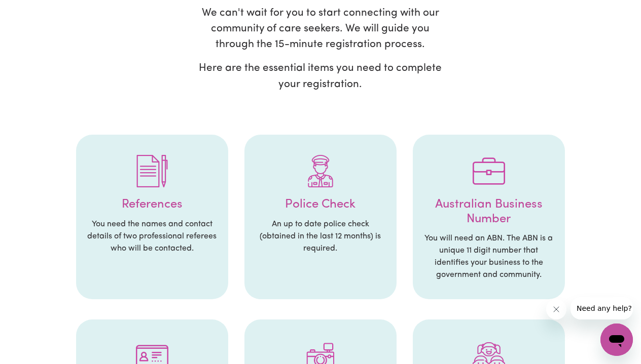 This screenshot has height=364, width=641. Describe the element at coordinates (34, 11) in the screenshot. I see `span: Need any help?` at that location.